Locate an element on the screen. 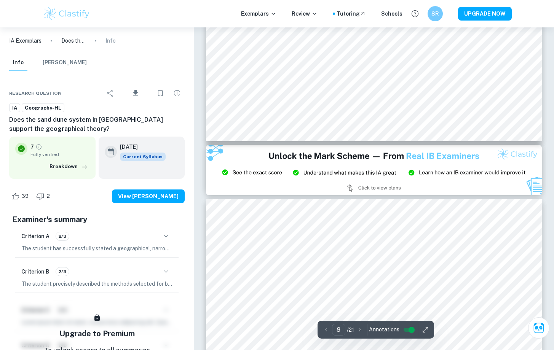 The width and height of the screenshot is (554, 350). div: Schools is located at coordinates (391, 14).